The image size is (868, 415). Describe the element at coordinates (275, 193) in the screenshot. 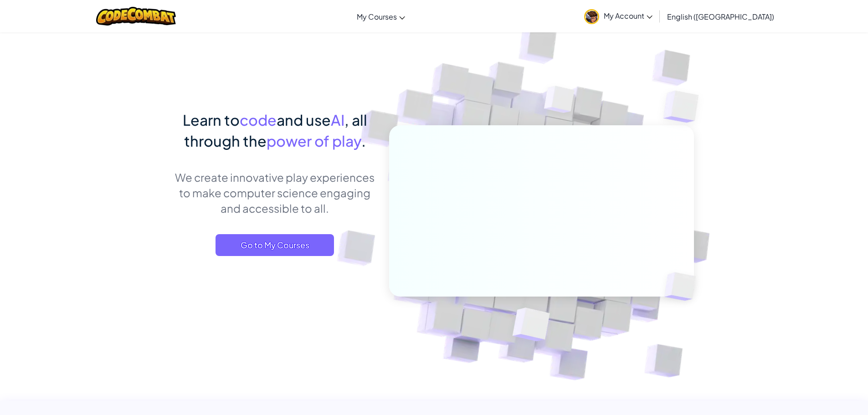

I see `p: We create innovative play experiences to make computer science engaging and accessible to all.` at that location.